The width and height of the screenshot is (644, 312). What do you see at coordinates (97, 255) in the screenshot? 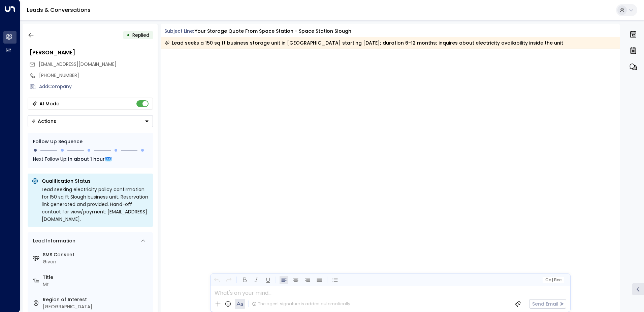
I see `label: SMS Consent` at bounding box center [97, 255].